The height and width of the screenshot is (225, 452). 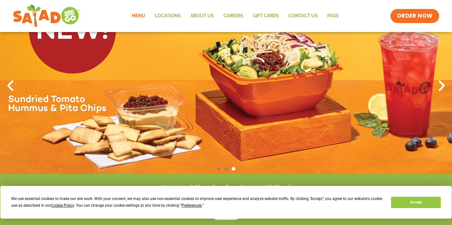 I want to click on a: GIFT CARDS, so click(x=266, y=16).